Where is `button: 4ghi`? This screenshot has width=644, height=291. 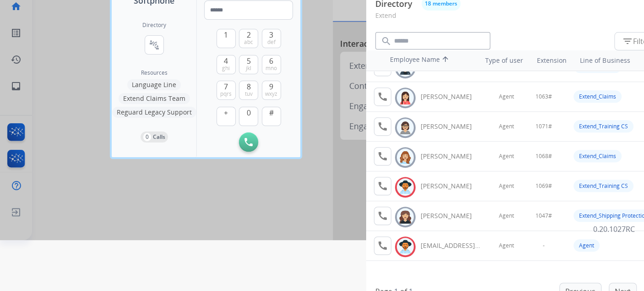
button: 4ghi is located at coordinates (226, 65).